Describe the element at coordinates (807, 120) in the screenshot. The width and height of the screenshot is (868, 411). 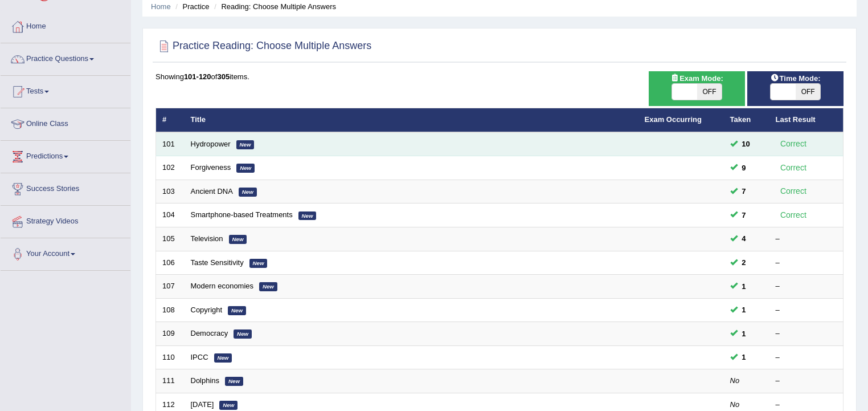
I see `th: Last Result` at that location.